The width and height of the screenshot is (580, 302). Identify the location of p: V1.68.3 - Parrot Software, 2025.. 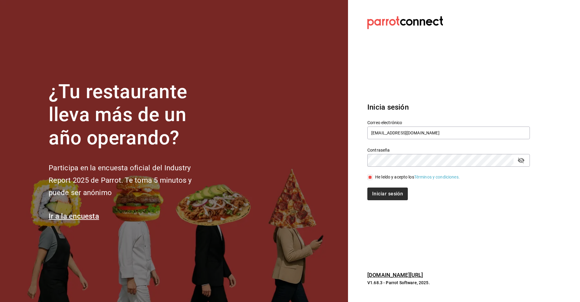
(448, 283).